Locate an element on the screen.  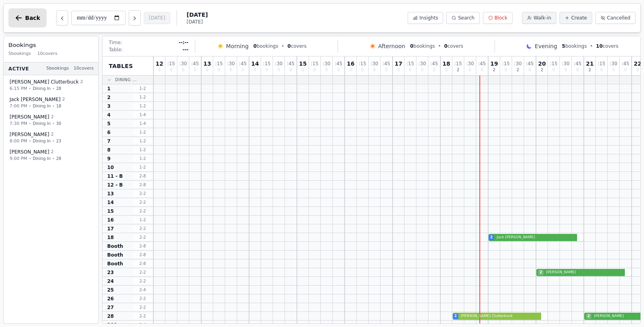
span: Table: is located at coordinates (116, 49).